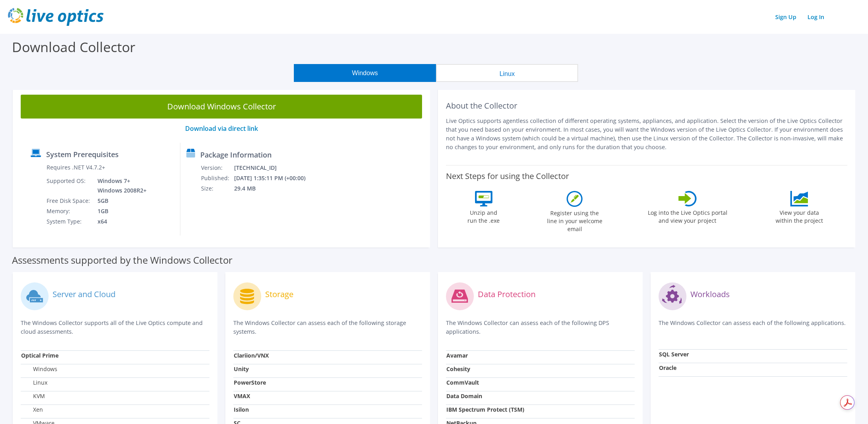 The image size is (868, 424). I want to click on td: System Type:, so click(69, 222).